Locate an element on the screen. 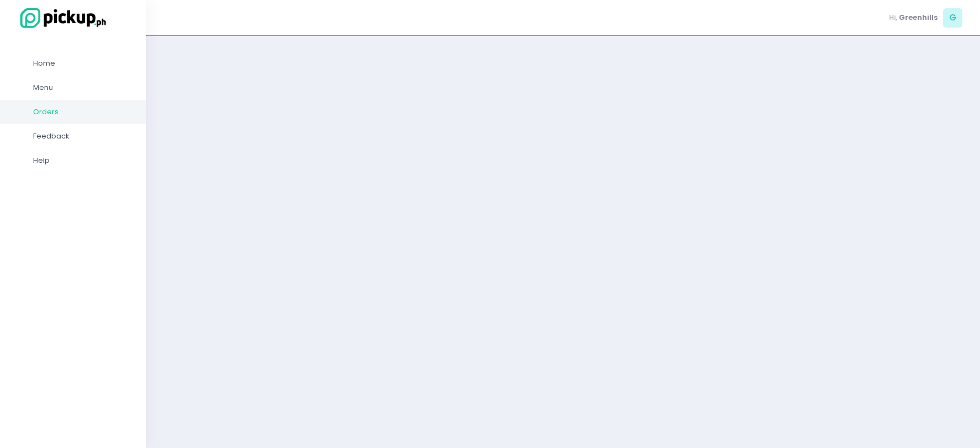  span: Home is located at coordinates (83, 64).